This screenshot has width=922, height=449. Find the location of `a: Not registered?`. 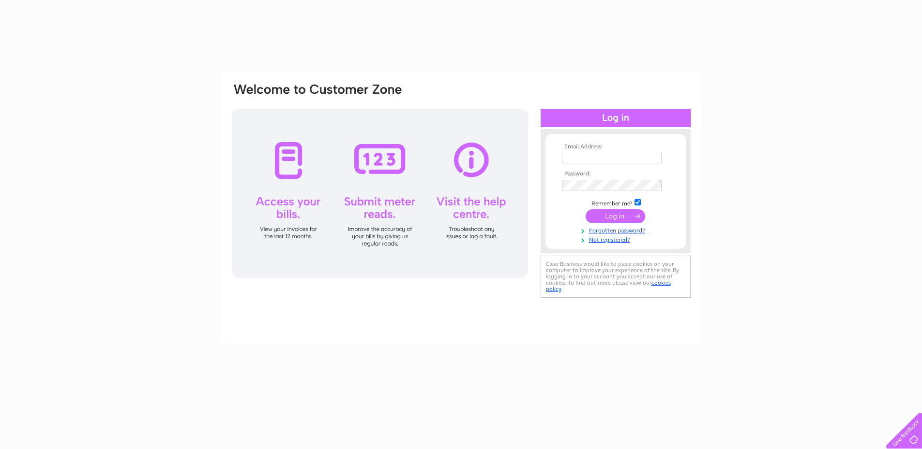

a: Not registered? is located at coordinates (616, 239).